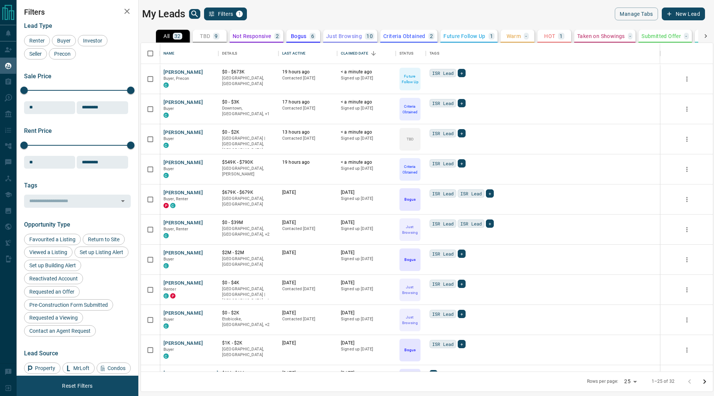 The height and width of the screenshot is (396, 714). Describe the element at coordinates (41, 353) in the screenshot. I see `span: Lead Source` at that location.